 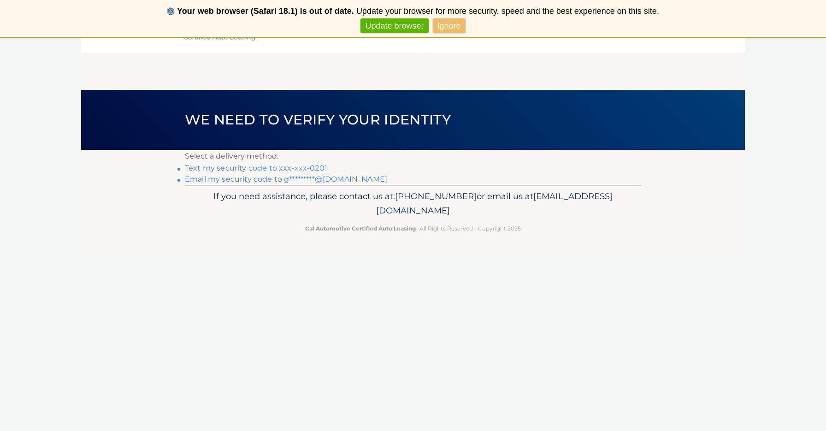 What do you see at coordinates (265, 11) in the screenshot?
I see `b: Your web browser (Safari 18.1) is out of date.` at bounding box center [265, 11].